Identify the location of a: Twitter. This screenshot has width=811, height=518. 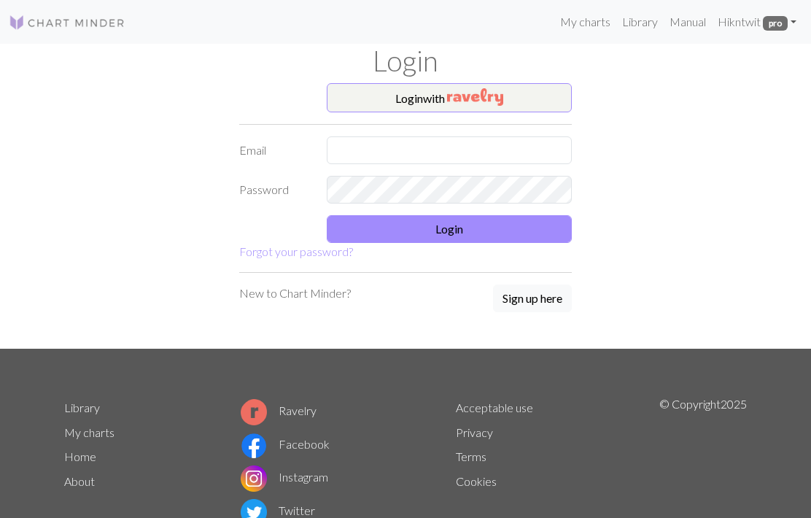
(278, 510).